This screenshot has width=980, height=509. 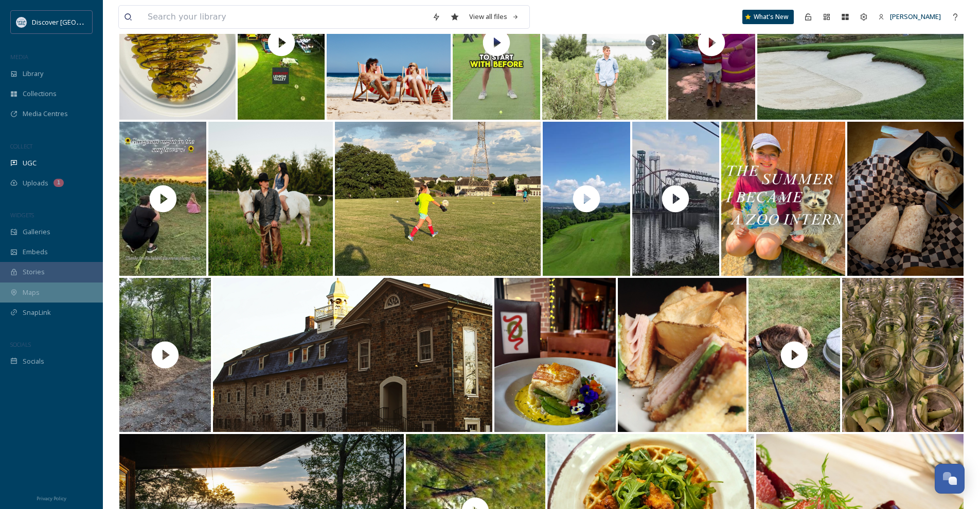 What do you see at coordinates (21, 345) in the screenshot?
I see `span: SOCIALS` at bounding box center [21, 345].